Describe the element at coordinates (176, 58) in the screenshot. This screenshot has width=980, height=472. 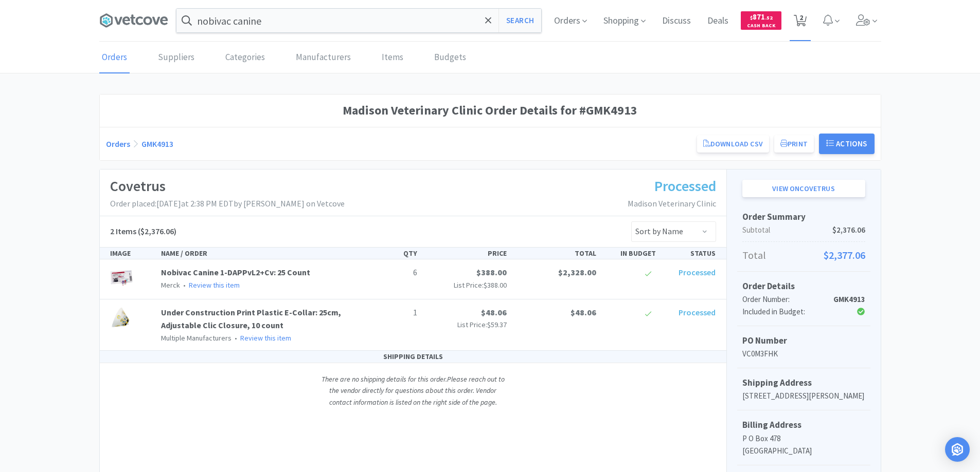
I see `a: Suppliers` at that location.